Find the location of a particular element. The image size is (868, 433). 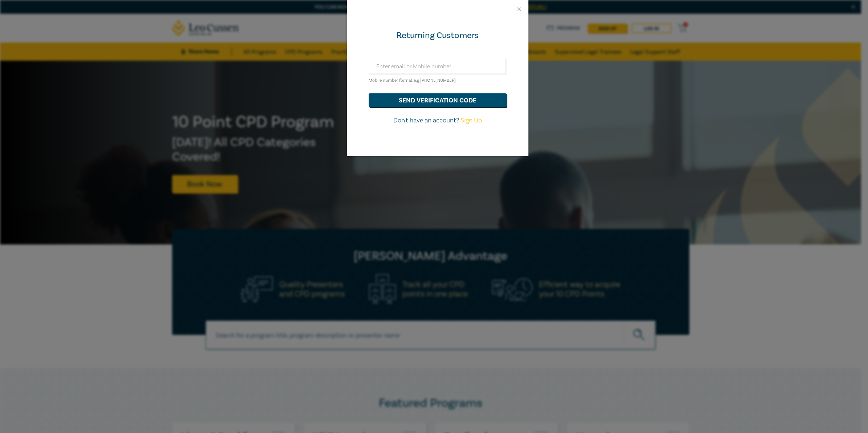

button: Close is located at coordinates (519, 9).